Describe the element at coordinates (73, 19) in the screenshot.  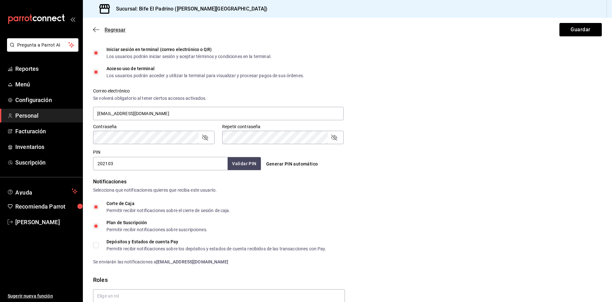
I see `button: open_drawer_menu` at that location.